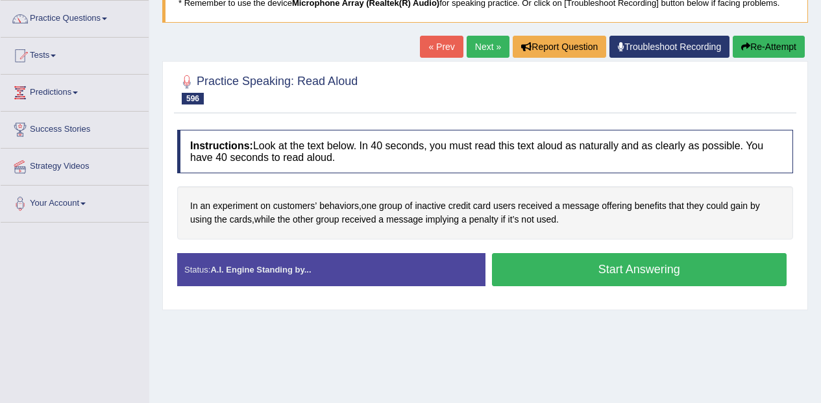 The height and width of the screenshot is (403, 821). I want to click on strong: A.I. Engine Standing by..., so click(260, 269).